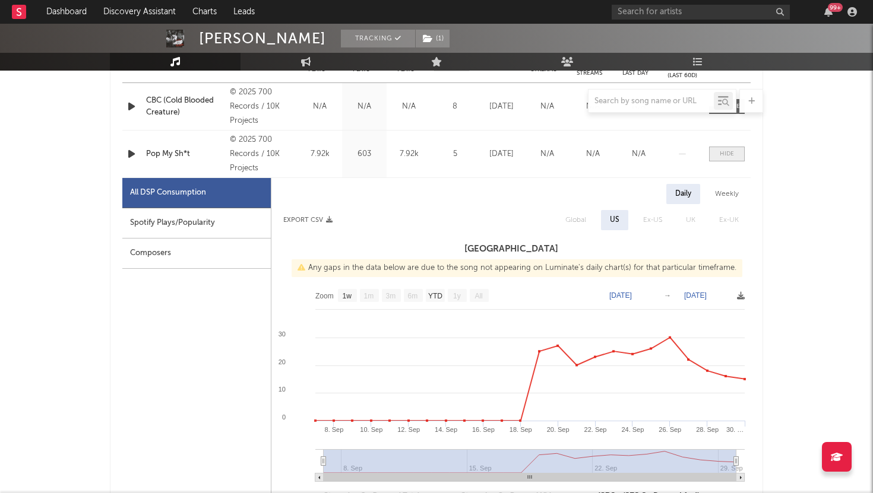  What do you see at coordinates (632, 430) in the screenshot?
I see `text: 24. Sep` at bounding box center [632, 430].